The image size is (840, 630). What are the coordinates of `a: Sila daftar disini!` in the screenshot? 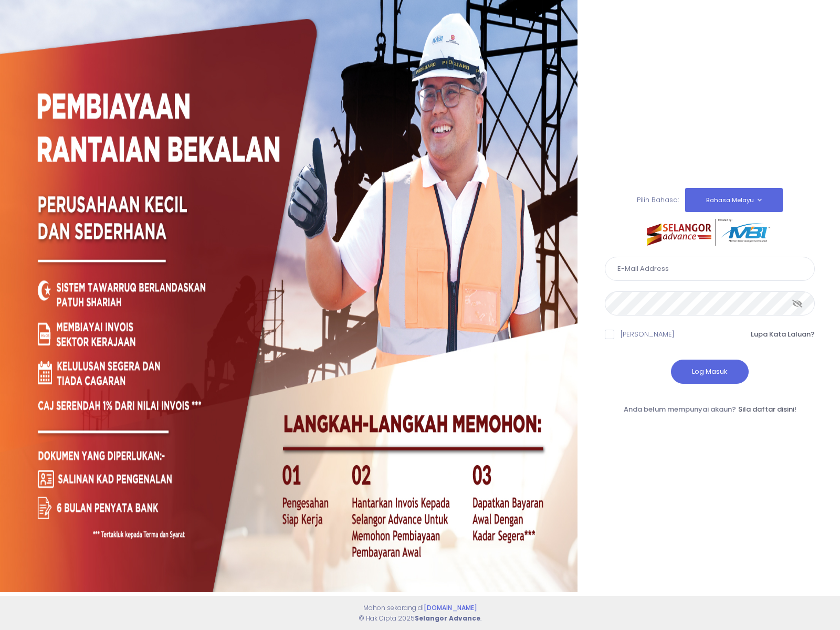 It's located at (767, 409).